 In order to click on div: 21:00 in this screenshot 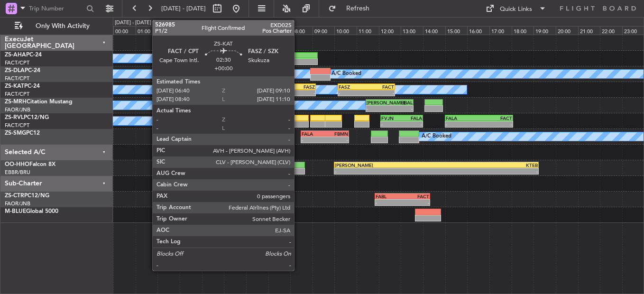, I will do `click(589, 31)`.